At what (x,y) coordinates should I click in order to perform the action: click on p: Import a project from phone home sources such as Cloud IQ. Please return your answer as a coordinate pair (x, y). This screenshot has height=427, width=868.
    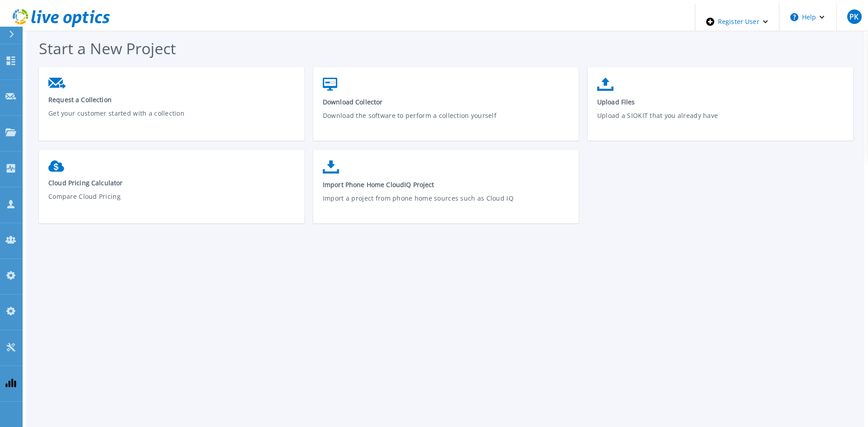
    Looking at the image, I should click on (446, 203).